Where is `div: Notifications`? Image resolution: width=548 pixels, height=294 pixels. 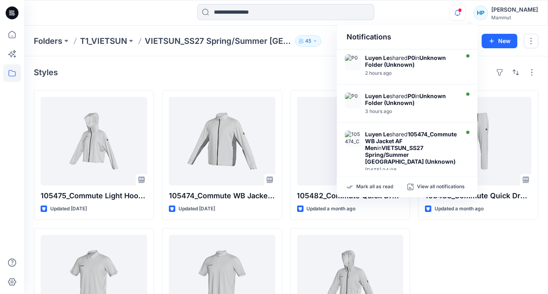 div: Notifications is located at coordinates (407, 37).